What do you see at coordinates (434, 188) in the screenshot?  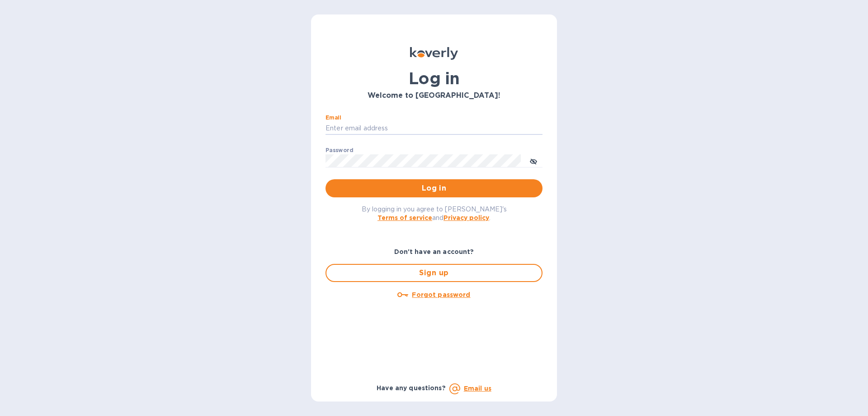 I see `button: Log in` at bounding box center [434, 188].